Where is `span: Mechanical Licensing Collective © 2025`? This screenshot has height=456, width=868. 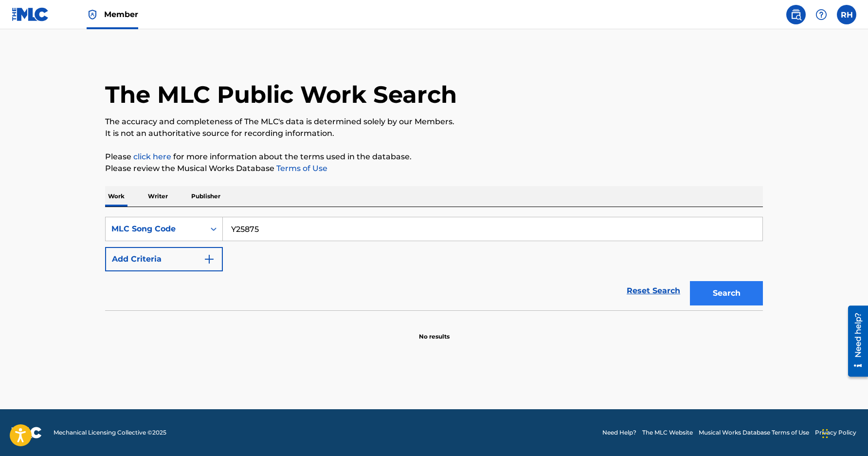
span: Mechanical Licensing Collective © 2025 is located at coordinates (110, 432).